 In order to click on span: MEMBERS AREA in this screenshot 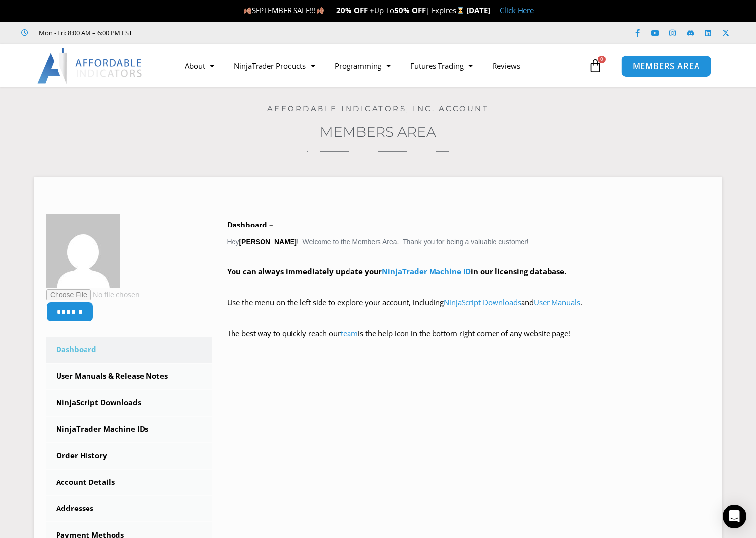, I will do `click(666, 66)`.